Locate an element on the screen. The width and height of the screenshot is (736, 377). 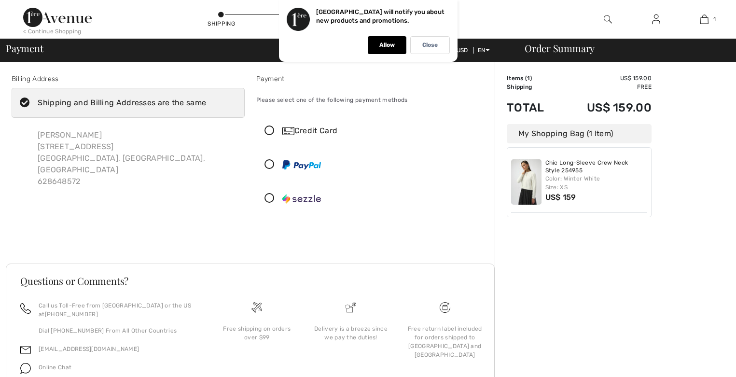
img: chat is located at coordinates (26, 368).